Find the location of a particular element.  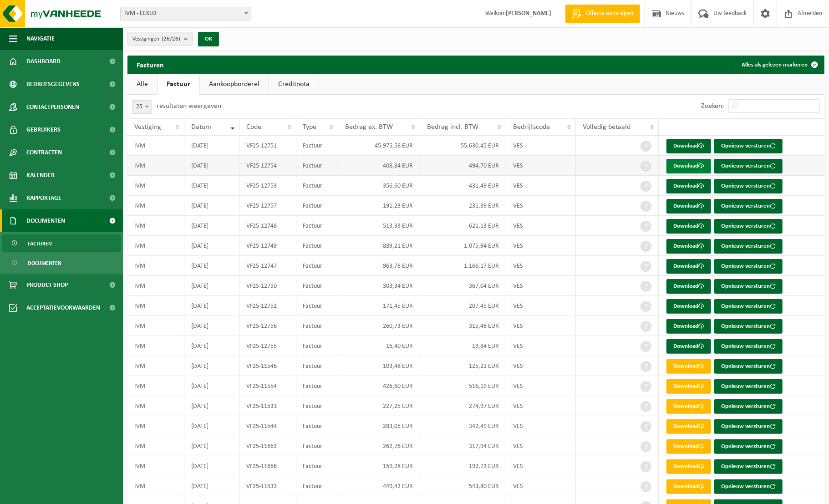

td: VF25-11663 is located at coordinates (268, 446).